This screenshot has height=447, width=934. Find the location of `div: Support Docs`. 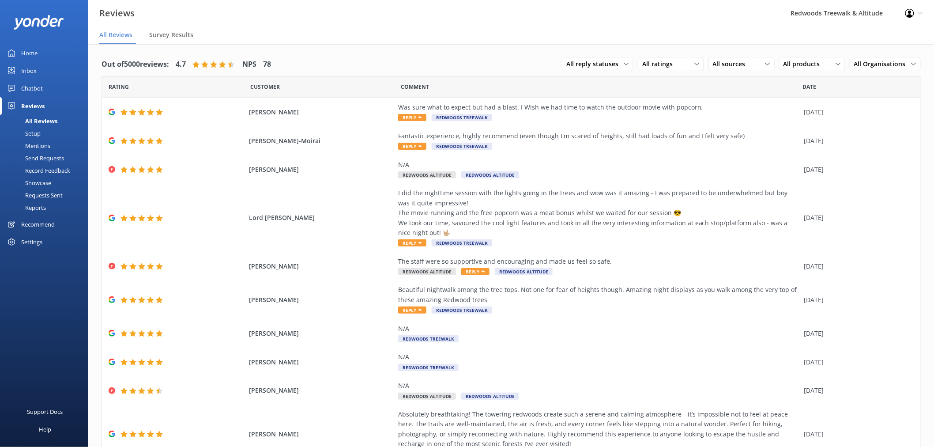

div: Support Docs is located at coordinates (45, 412).